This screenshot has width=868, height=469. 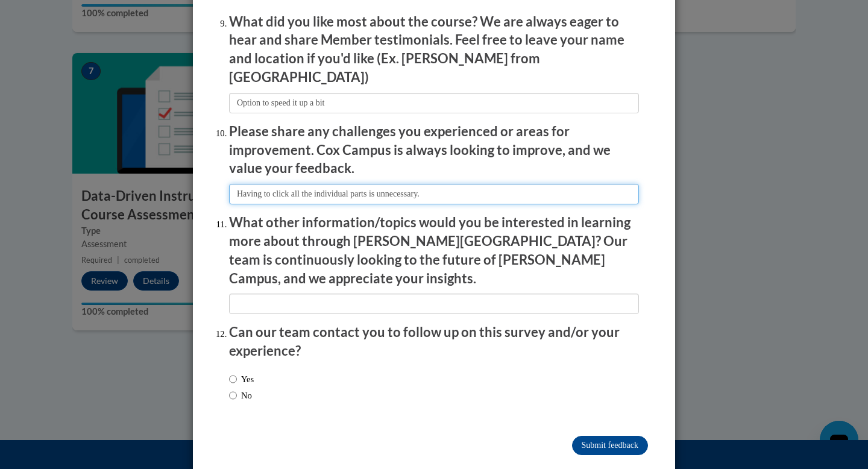 What do you see at coordinates (241, 395) in the screenshot?
I see `label: No` at bounding box center [241, 395].